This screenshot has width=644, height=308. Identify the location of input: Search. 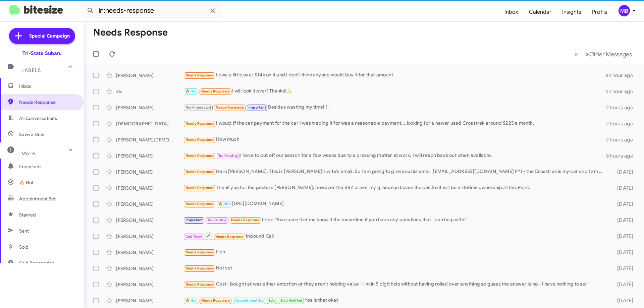
(152, 11).